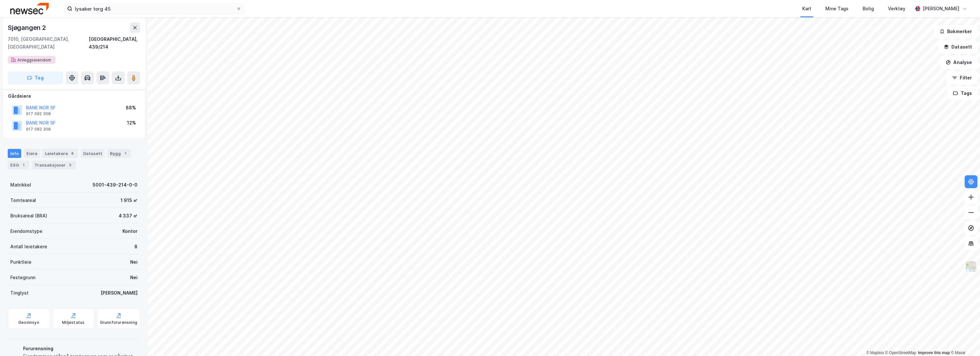 The height and width of the screenshot is (356, 980). Describe the element at coordinates (93, 153) in the screenshot. I see `div: Datasett` at that location.